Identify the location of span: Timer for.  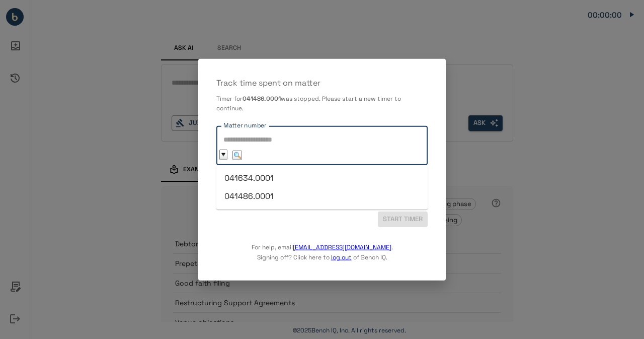
(230, 98).